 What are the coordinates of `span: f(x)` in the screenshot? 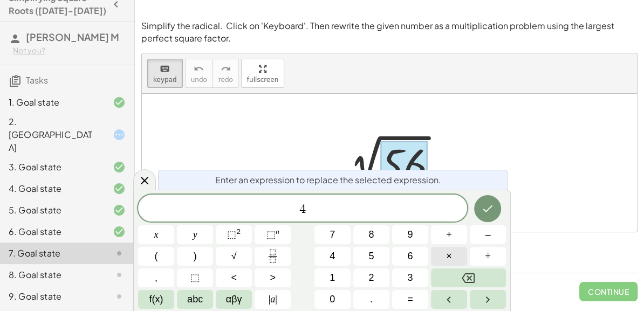 It's located at (156, 299).